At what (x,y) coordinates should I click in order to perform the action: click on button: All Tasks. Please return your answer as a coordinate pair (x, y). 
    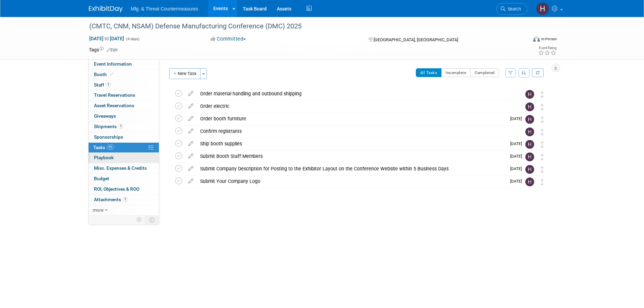
    Looking at the image, I should click on (429, 73).